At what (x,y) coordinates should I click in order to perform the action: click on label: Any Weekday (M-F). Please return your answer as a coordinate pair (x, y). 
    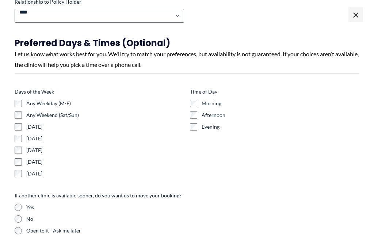
    Looking at the image, I should click on (105, 103).